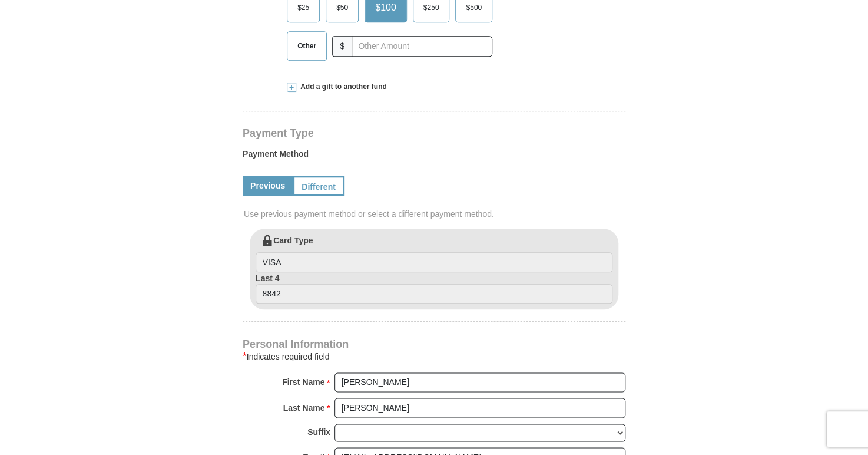 The height and width of the screenshot is (455, 868). Describe the element at coordinates (434, 253) in the screenshot. I see `label: Card Type` at that location.